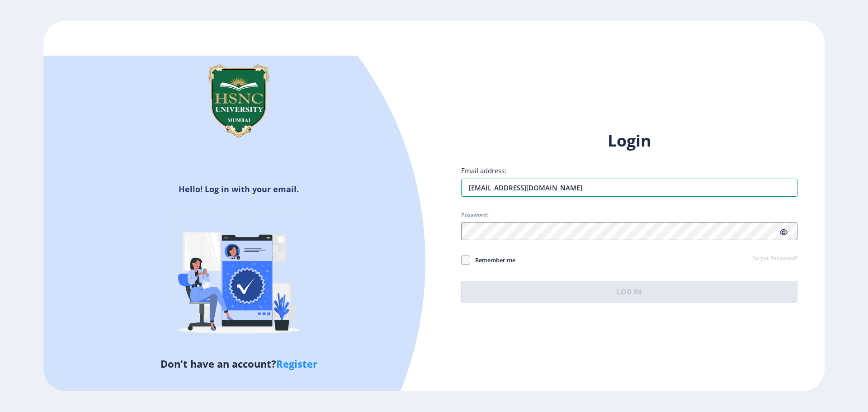  What do you see at coordinates (629, 291) in the screenshot?
I see `button: Log In` at bounding box center [629, 291].